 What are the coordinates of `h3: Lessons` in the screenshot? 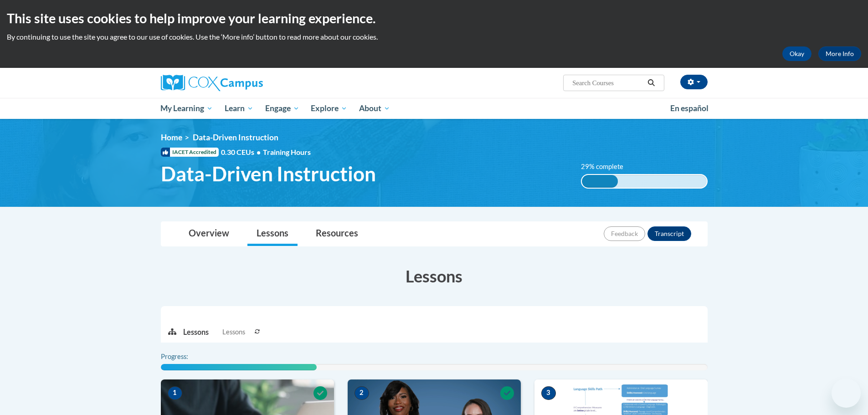 It's located at (434, 276).